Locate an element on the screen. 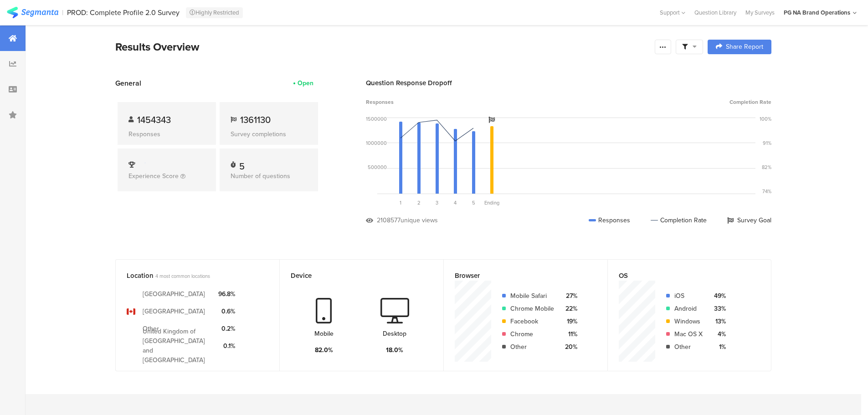 The image size is (868, 415). span: Experience Score is located at coordinates (154, 176).